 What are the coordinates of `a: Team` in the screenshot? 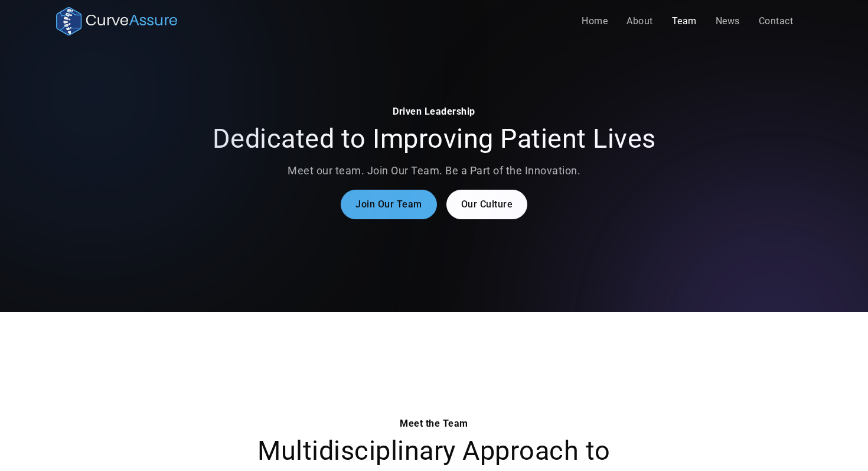 It's located at (684, 21).